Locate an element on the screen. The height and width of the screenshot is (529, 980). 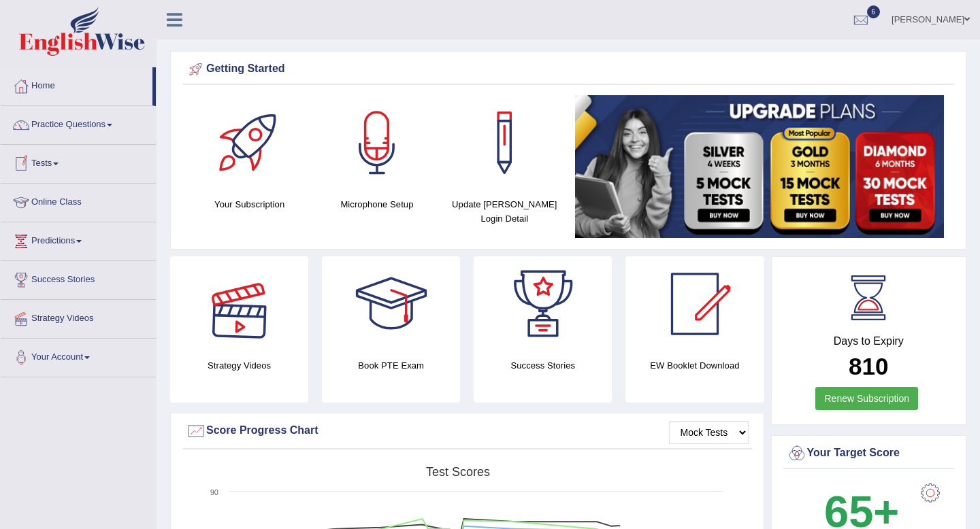
img: small5.jpg is located at coordinates (760, 166).